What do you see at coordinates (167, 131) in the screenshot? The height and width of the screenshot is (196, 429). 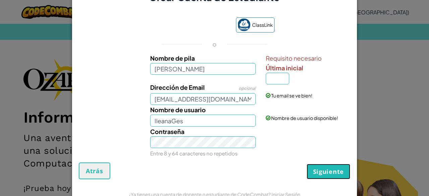 I see `span: Contraseña` at bounding box center [167, 131].